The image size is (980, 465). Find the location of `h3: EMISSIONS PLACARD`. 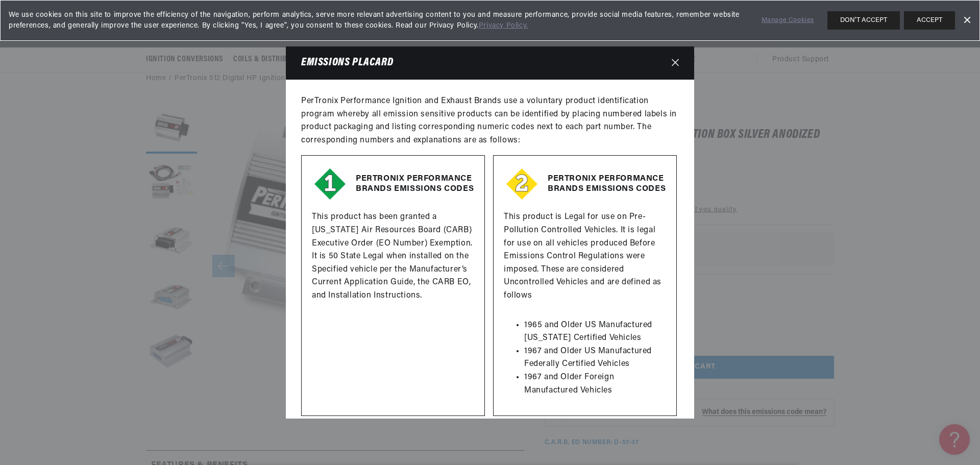

h3: EMISSIONS PLACARD is located at coordinates (347, 63).